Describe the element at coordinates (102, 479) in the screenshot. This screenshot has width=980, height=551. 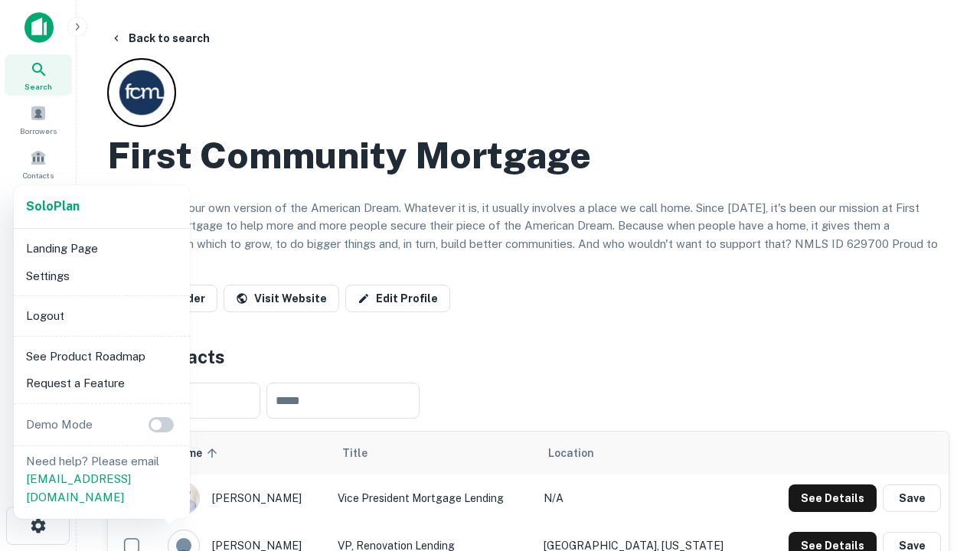
I see `p: Need help? Please email` at that location.